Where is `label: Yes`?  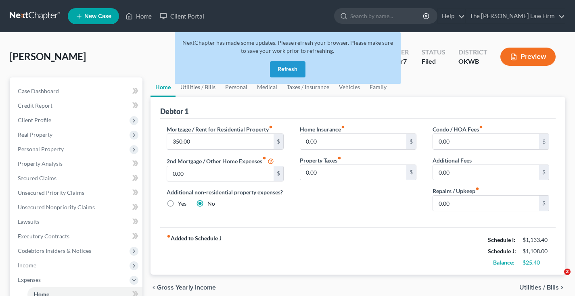
label: Yes is located at coordinates (182, 204).